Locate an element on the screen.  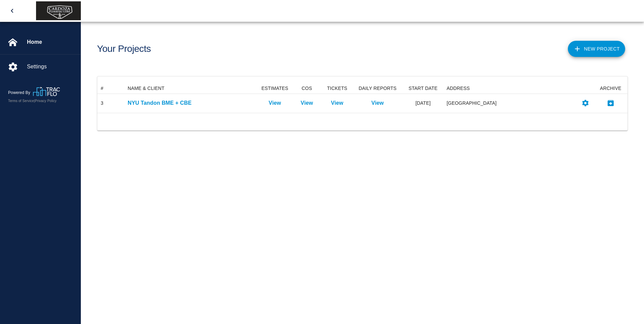
div: 3 is located at coordinates (102, 103).